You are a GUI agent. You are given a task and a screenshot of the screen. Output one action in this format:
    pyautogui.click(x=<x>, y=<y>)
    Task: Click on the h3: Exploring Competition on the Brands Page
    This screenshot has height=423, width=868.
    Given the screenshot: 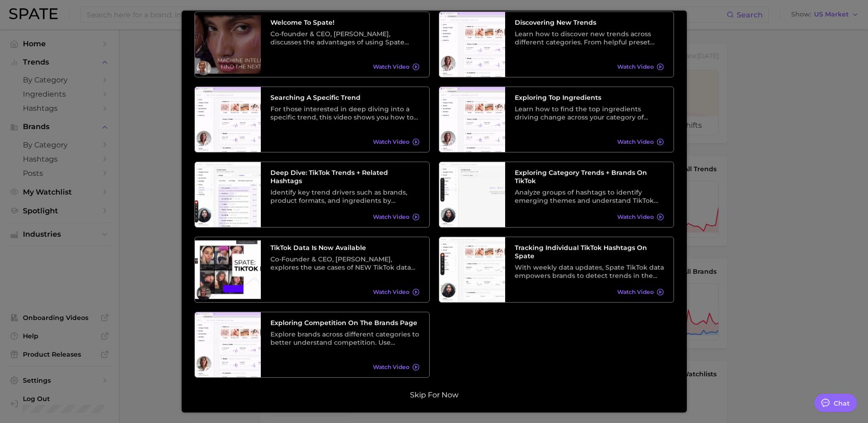 What is the action you would take?
    pyautogui.click(x=345, y=323)
    